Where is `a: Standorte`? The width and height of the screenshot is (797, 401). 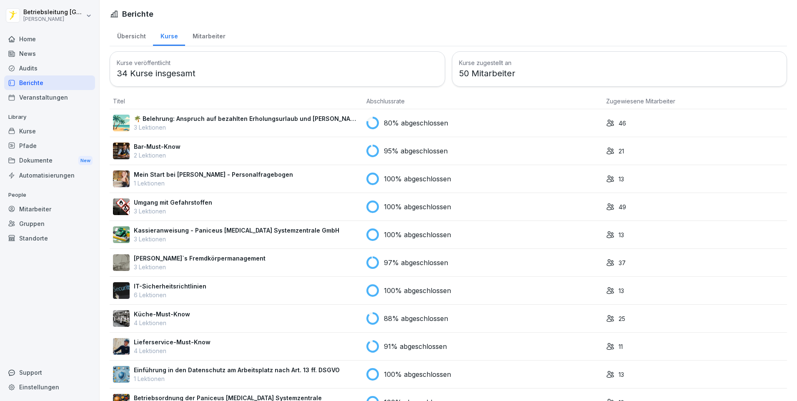
a: Standorte is located at coordinates (50, 238).